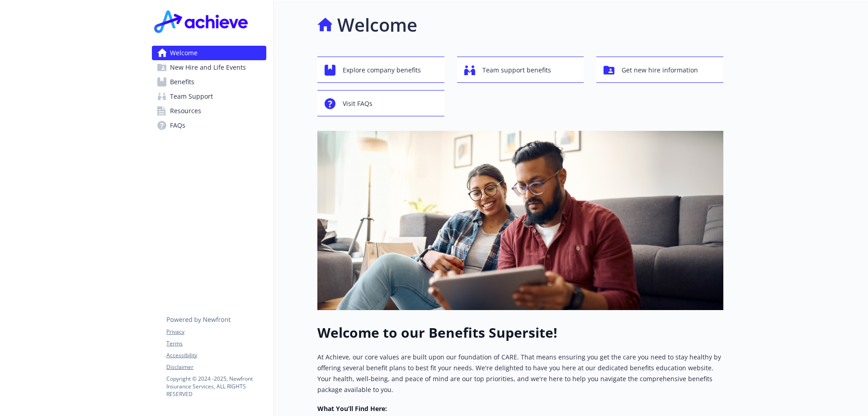 The width and height of the screenshot is (868, 416). Describe the element at coordinates (353, 408) in the screenshot. I see `strong: What You’ll Find Here:` at that location.